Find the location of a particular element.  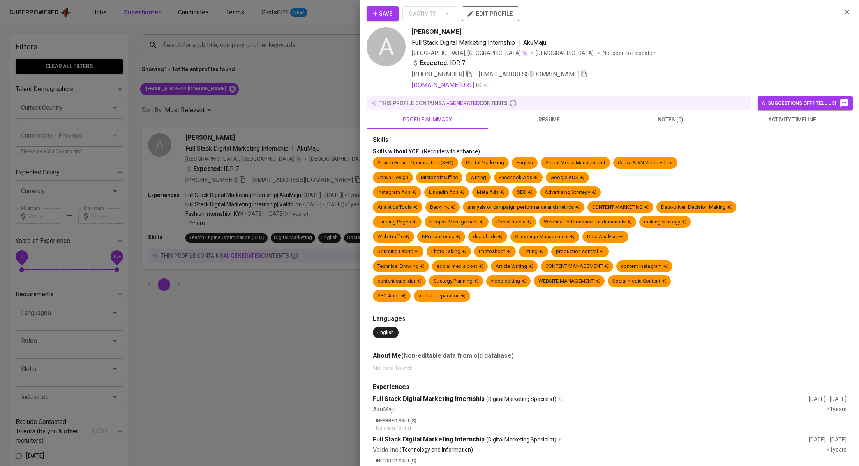

div: Article Writing is located at coordinates (514, 266).